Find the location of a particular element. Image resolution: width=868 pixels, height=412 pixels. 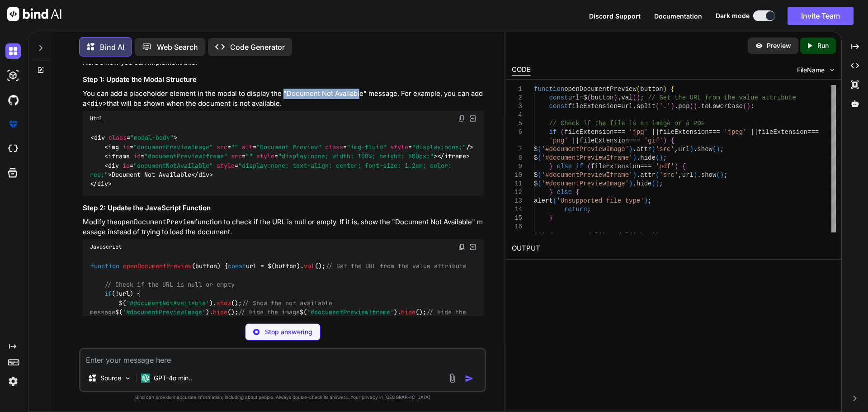

span: "Document Preview" is located at coordinates (289, 147).